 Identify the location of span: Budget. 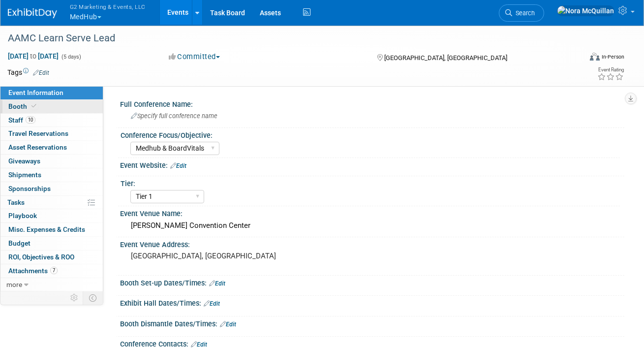
(19, 243).